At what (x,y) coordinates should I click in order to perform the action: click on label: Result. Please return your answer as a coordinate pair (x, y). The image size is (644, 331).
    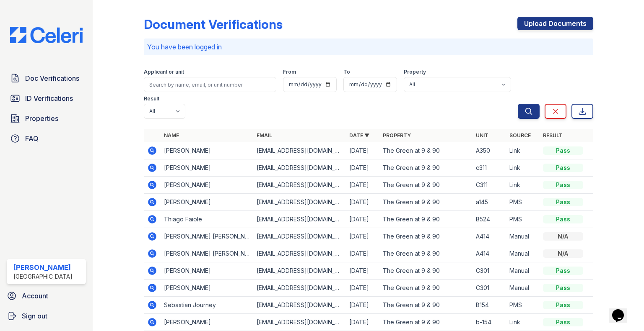
    Looking at the image, I should click on (151, 99).